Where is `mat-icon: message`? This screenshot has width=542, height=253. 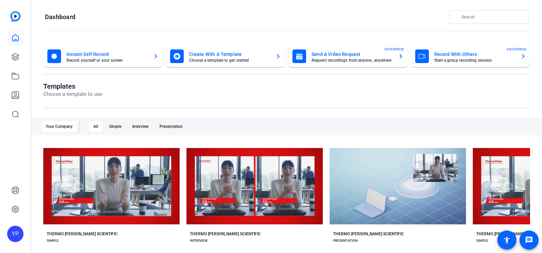 mat-icon: message is located at coordinates (529, 240).